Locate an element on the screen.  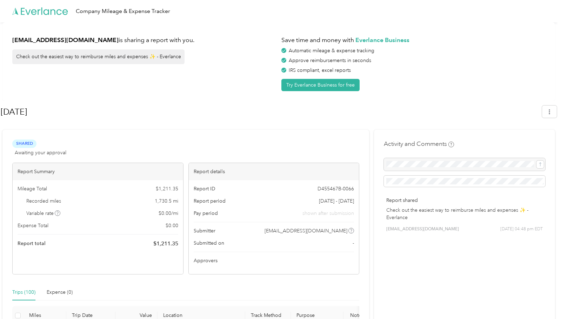
span: Submitter is located at coordinates (204, 231).